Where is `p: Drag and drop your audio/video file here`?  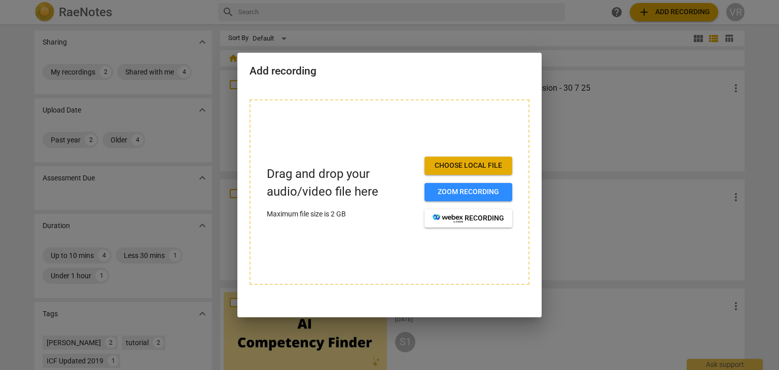
p: Drag and drop your audio/video file here is located at coordinates (342, 183).